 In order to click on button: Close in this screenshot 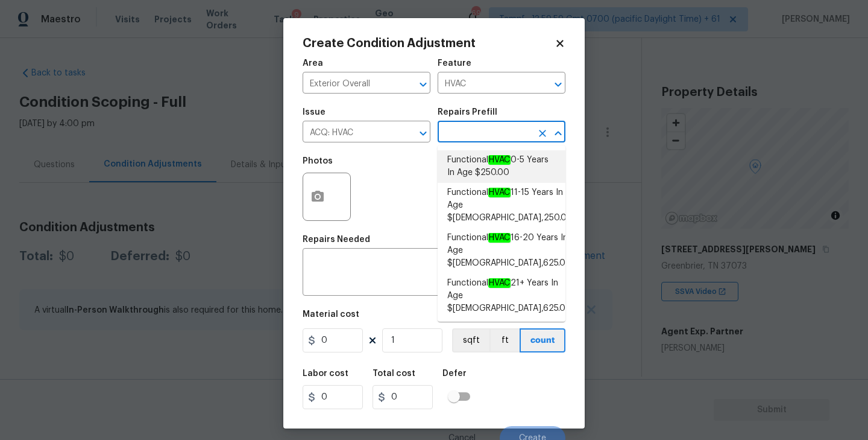, I will do `click(558, 133)`.